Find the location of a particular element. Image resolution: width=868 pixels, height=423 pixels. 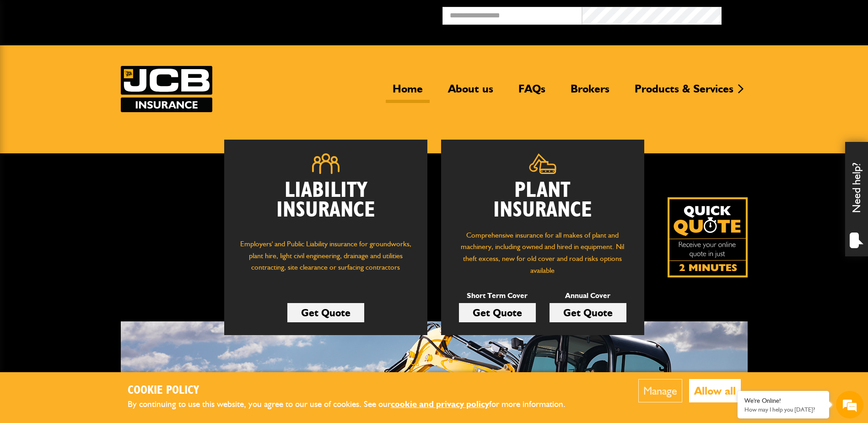

p: How may I help you today? is located at coordinates (783, 409).